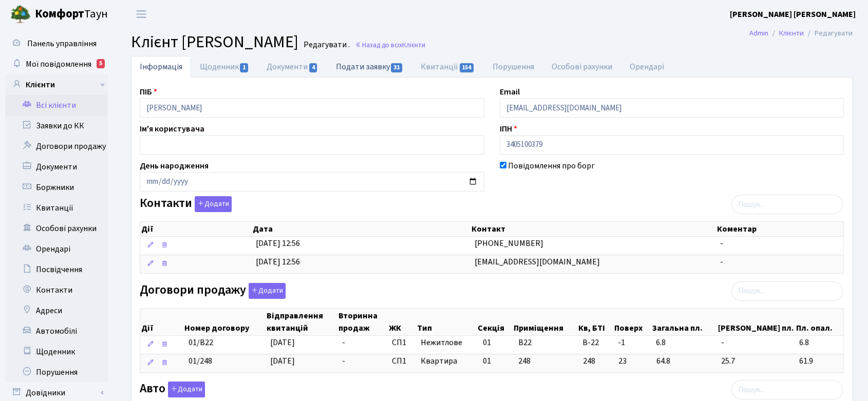 The height and width of the screenshot is (401, 868). What do you see at coordinates (413, 45) in the screenshot?
I see `span: Клієнти` at bounding box center [413, 45].